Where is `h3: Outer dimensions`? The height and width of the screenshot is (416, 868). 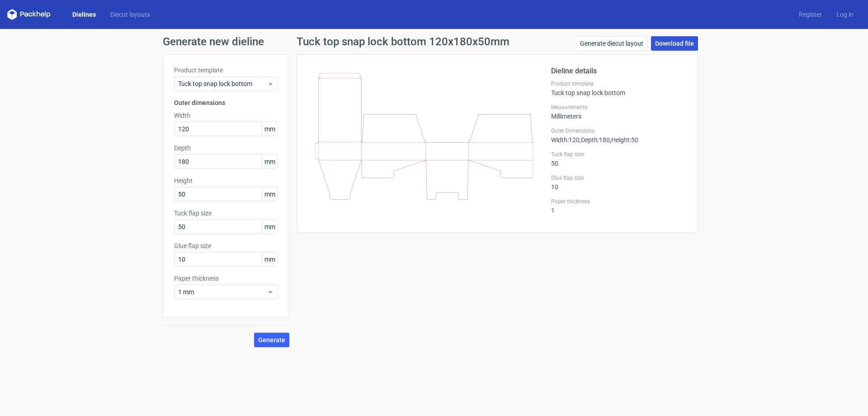
h3: Outer dimensions is located at coordinates (226, 103).